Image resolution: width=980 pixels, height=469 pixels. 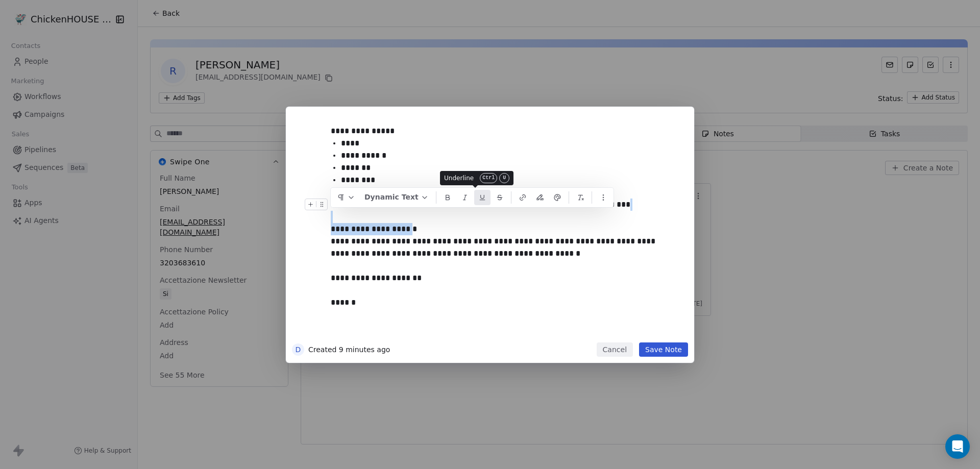 I want to click on span: D, so click(x=298, y=349).